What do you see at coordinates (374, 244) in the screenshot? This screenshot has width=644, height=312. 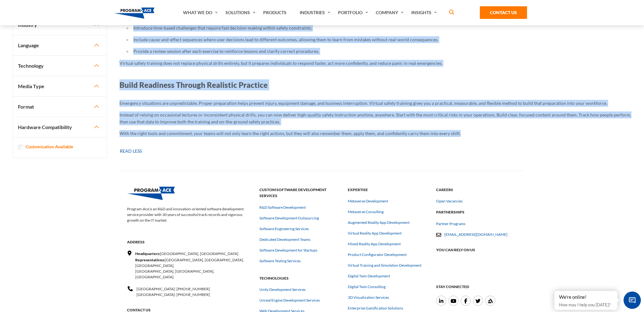 I see `a: Mixed Reality App Development` at bounding box center [374, 244].